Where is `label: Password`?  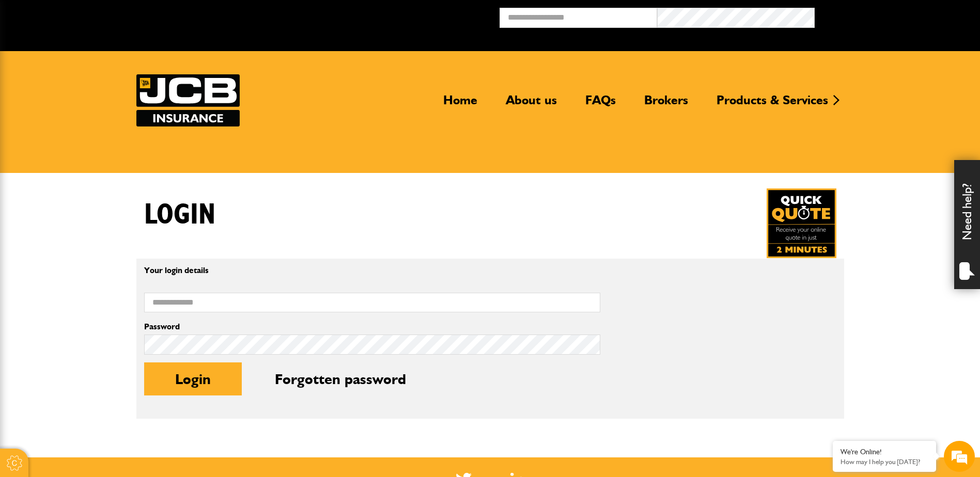 label: Password is located at coordinates (372, 327).